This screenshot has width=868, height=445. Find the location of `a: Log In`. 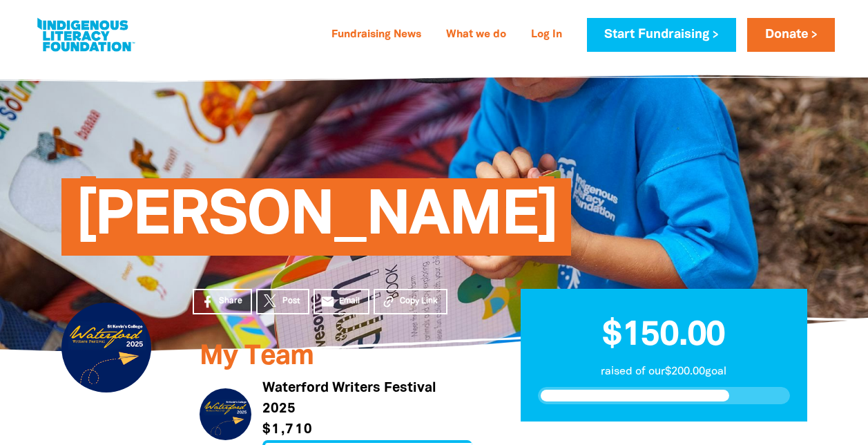

a: Log In is located at coordinates (546, 35).